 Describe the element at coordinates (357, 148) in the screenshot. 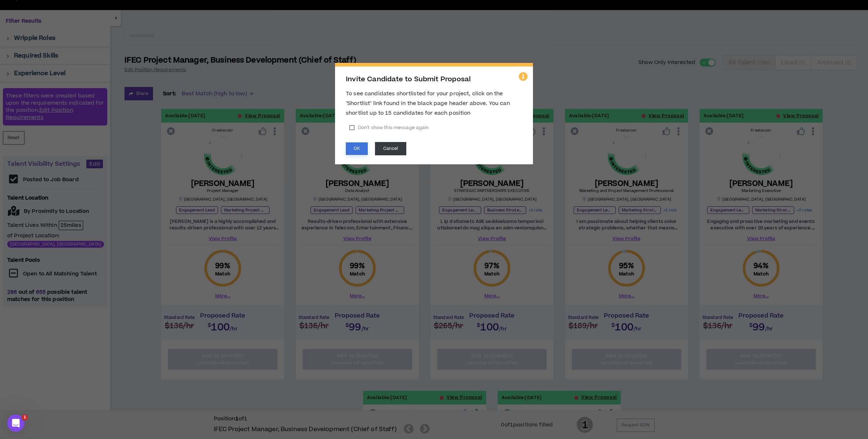

I see `button: OK` at that location.